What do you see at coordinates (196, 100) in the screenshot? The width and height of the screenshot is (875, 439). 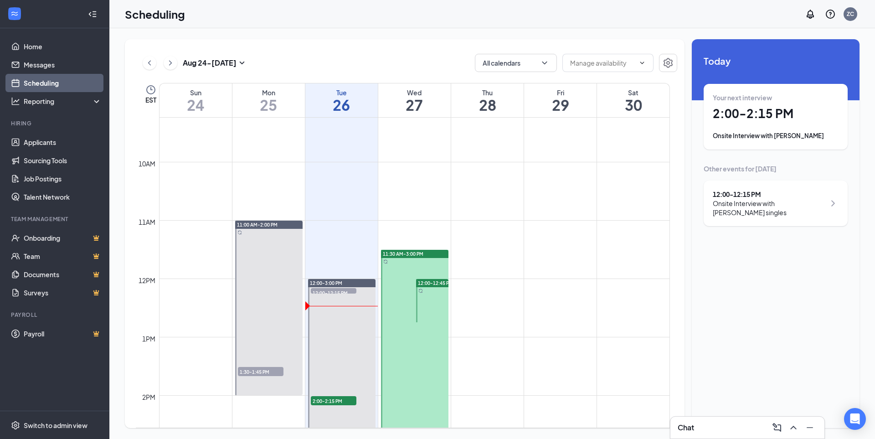 I see `a: August 24, 2025` at bounding box center [196, 100].